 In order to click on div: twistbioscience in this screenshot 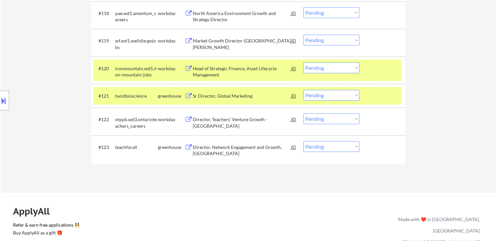, I will do `click(136, 96)`.